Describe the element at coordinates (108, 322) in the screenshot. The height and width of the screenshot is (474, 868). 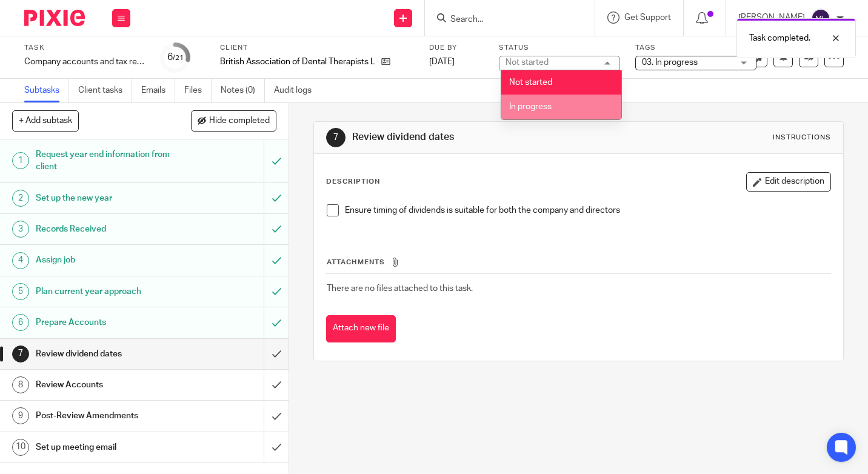
I see `h1: Prepare Accounts` at that location.